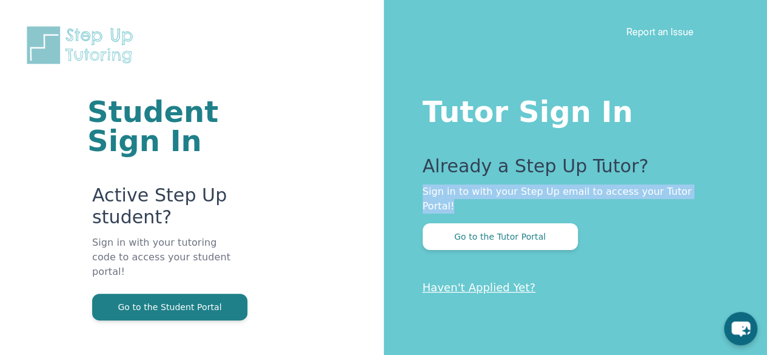 The image size is (767, 355). Describe the element at coordinates (570, 199) in the screenshot. I see `p: Sign in to with your Step Up email to access your Tutor Portal!` at that location.